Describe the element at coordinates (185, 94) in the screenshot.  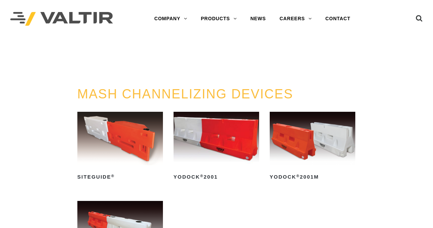
I see `a: MASH CHANNELIZING DEVICES` at that location.